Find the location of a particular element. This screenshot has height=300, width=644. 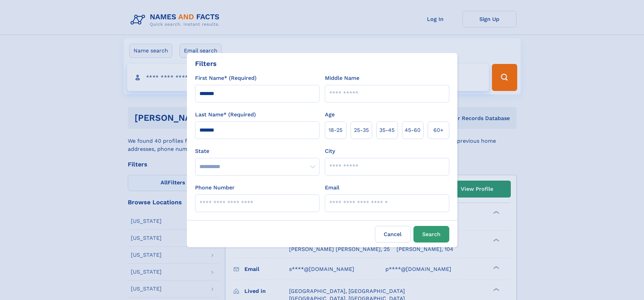

span: 45‑60 is located at coordinates (413, 130).